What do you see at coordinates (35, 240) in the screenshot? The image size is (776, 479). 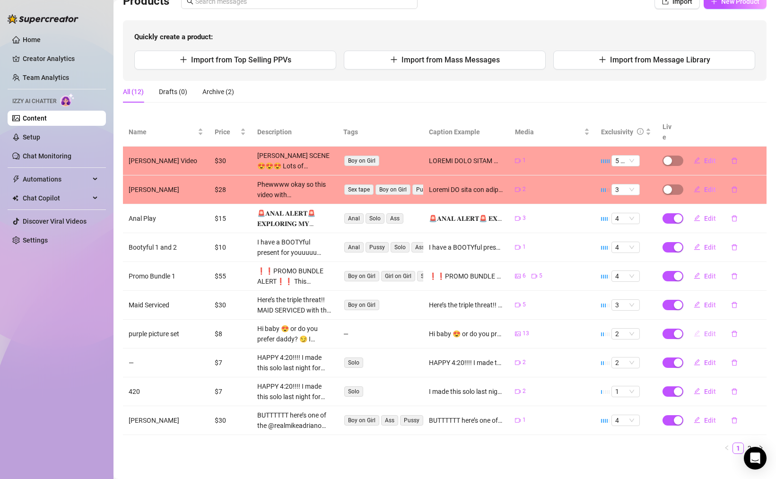 I see `a: Settings` at bounding box center [35, 240].